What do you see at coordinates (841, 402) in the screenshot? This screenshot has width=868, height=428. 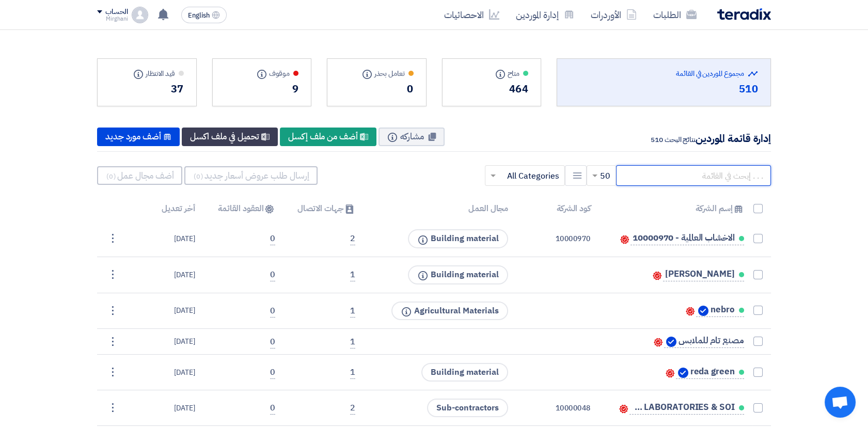 I see `div: Open chat` at bounding box center [841, 402].